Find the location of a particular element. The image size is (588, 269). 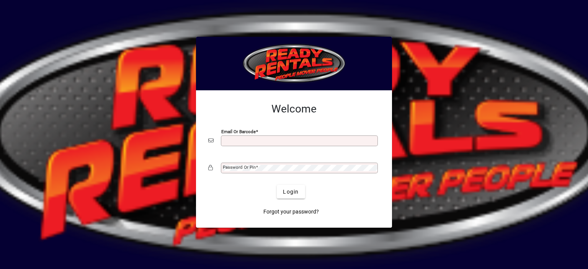

span: Forgot your password? is located at coordinates (291, 212).